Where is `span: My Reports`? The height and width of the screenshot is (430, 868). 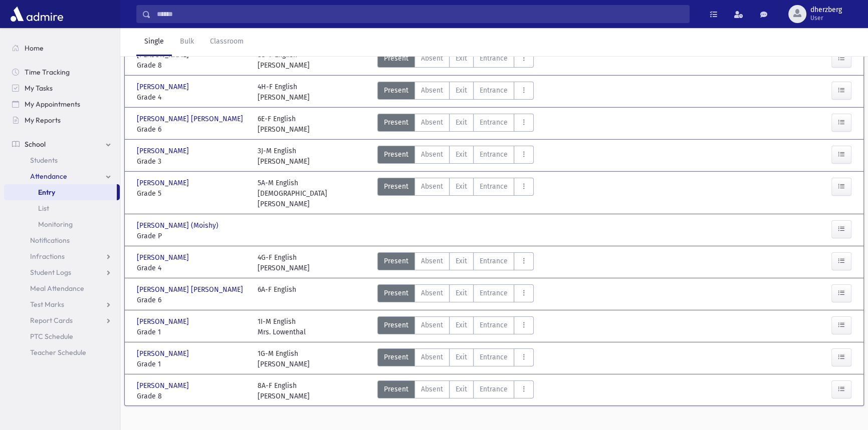
span: My Reports is located at coordinates (42, 120).